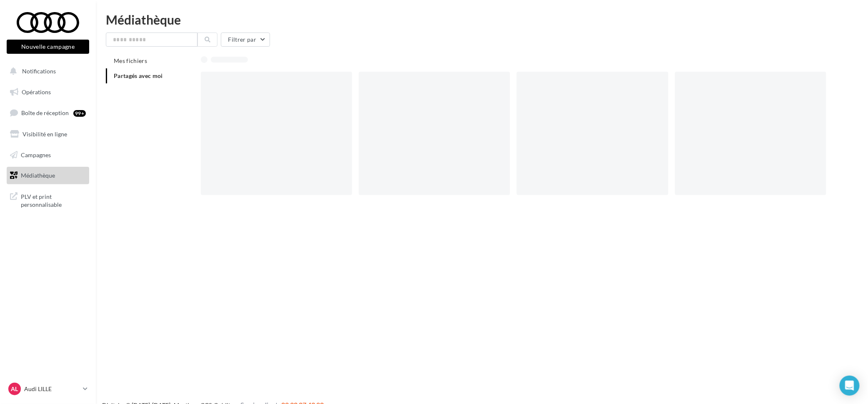 This screenshot has width=868, height=404. What do you see at coordinates (15, 389) in the screenshot?
I see `span: AL` at bounding box center [15, 389].